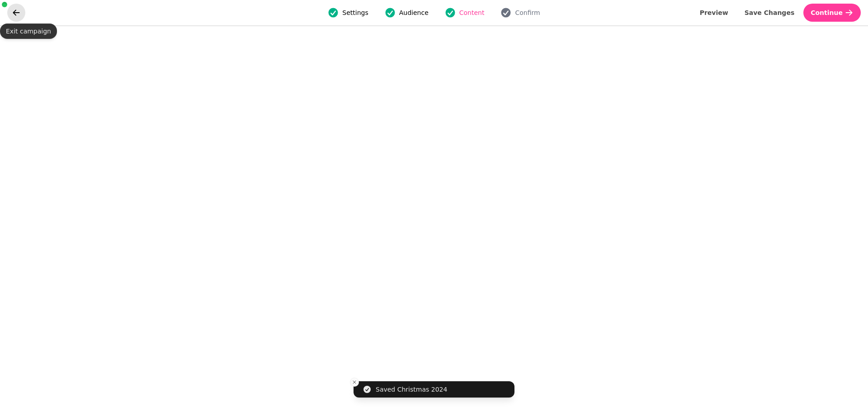 The width and height of the screenshot is (868, 412). I want to click on span: Save Changes, so click(770, 12).